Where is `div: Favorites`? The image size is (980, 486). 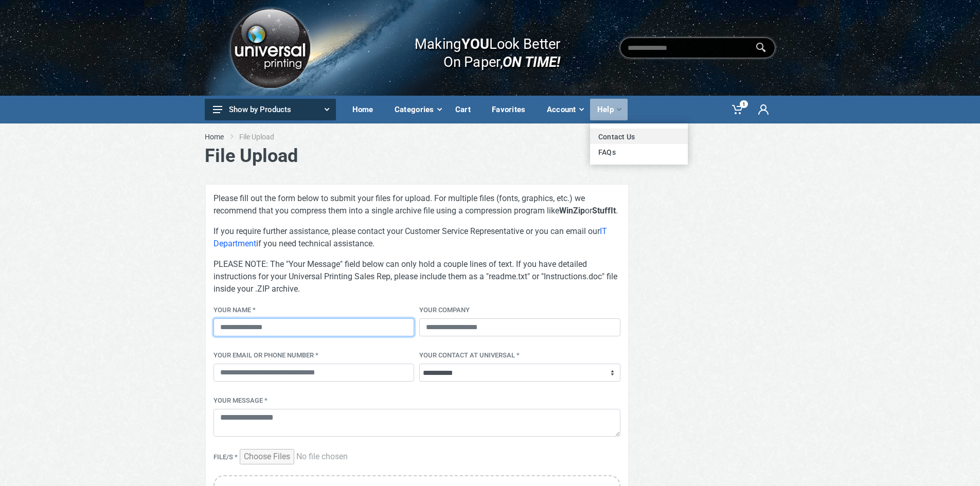 div: Favorites is located at coordinates (512, 110).